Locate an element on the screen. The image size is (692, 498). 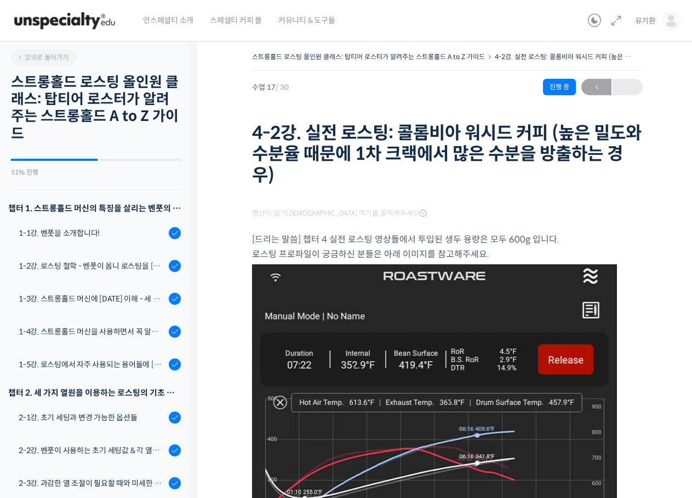
a: ←이전 is located at coordinates (596, 87).